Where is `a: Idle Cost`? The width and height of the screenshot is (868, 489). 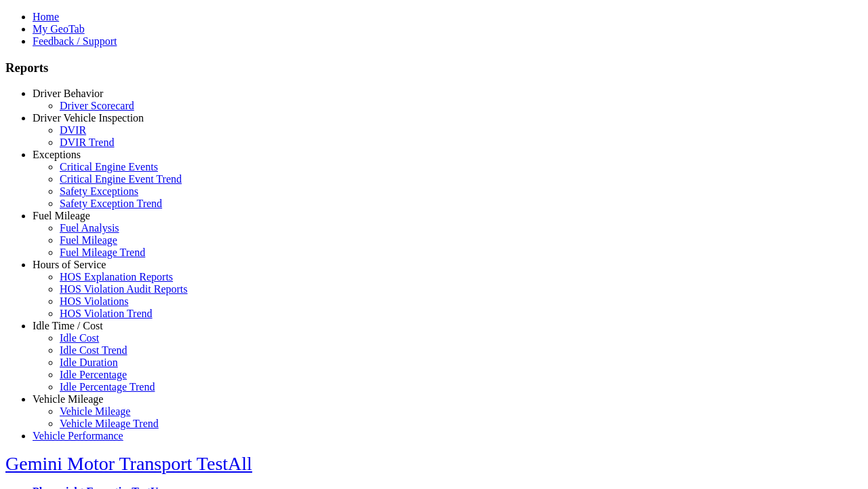 a: Idle Cost is located at coordinates (79, 338).